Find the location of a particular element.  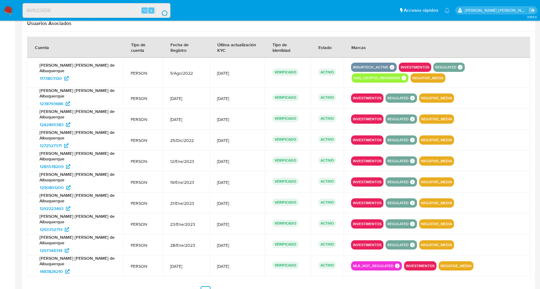

button: search-icon is located at coordinates (161, 10).